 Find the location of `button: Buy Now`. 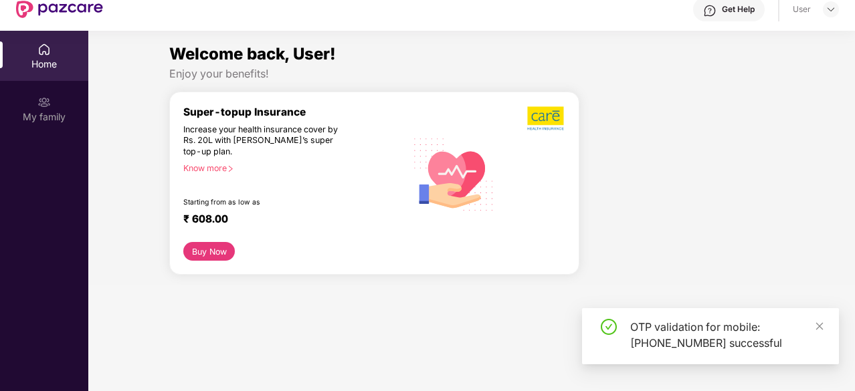

button: Buy Now is located at coordinates (209, 252).